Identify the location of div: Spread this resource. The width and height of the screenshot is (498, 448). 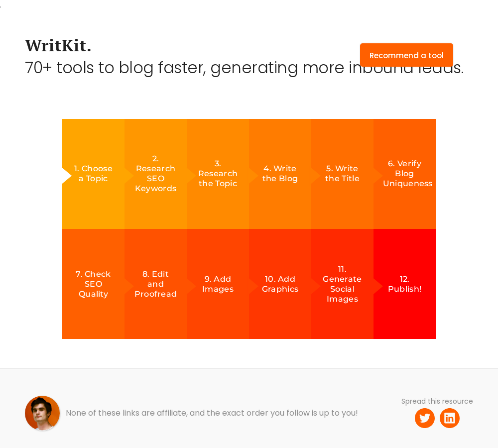
(437, 401).